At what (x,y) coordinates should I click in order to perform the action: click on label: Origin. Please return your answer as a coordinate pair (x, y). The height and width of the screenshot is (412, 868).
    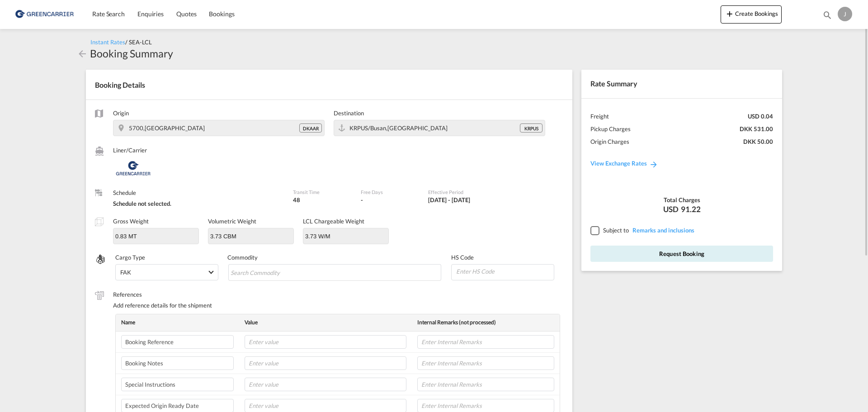
    Looking at the image, I should click on (219, 113).